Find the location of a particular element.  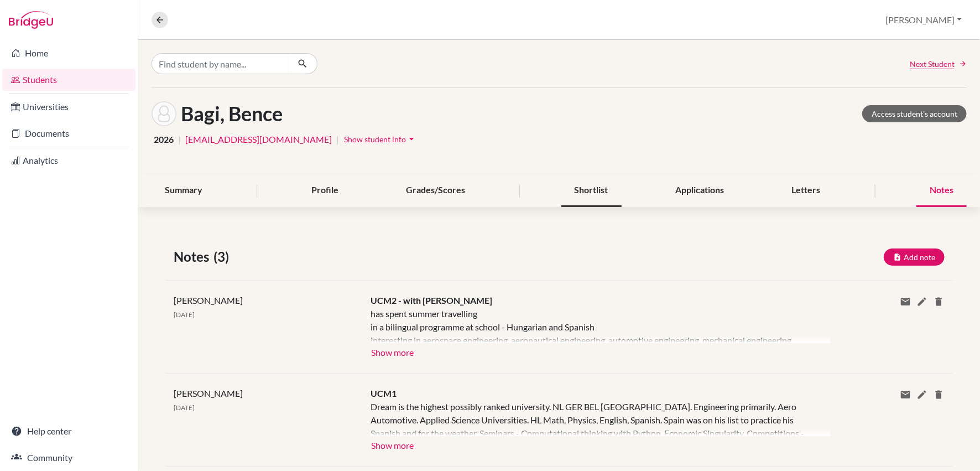

input: Find student by name... is located at coordinates (220, 64).